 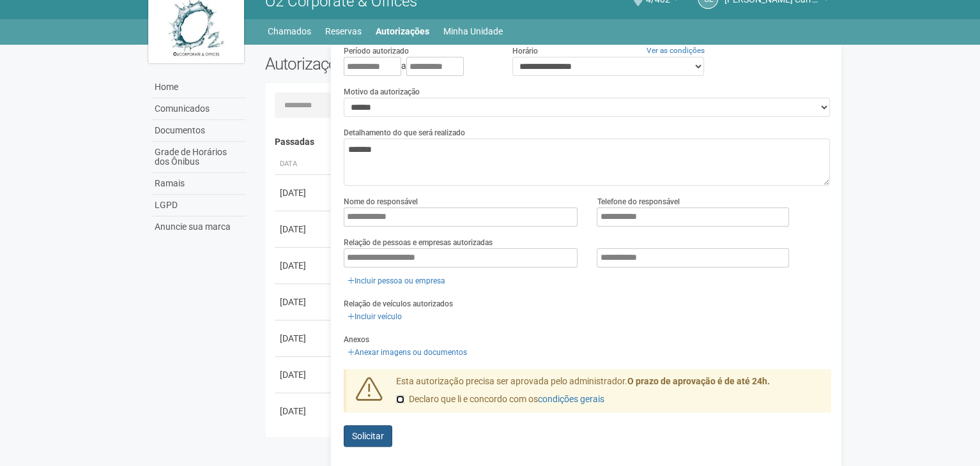 What do you see at coordinates (638, 202) in the screenshot?
I see `label: Telefone do responsável` at bounding box center [638, 202].